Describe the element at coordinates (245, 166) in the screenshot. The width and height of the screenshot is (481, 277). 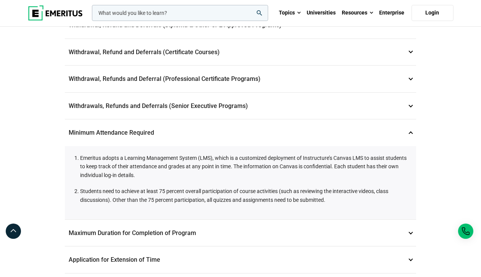
I see `li: Emeritus adopts a Learning Management System (LMS), which is a customized deployment of Instructu...` at that location.